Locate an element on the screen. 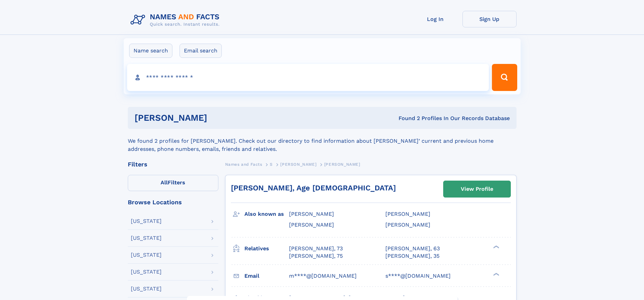  div: Found 2 Profiles In Our Records Database is located at coordinates (407, 118).